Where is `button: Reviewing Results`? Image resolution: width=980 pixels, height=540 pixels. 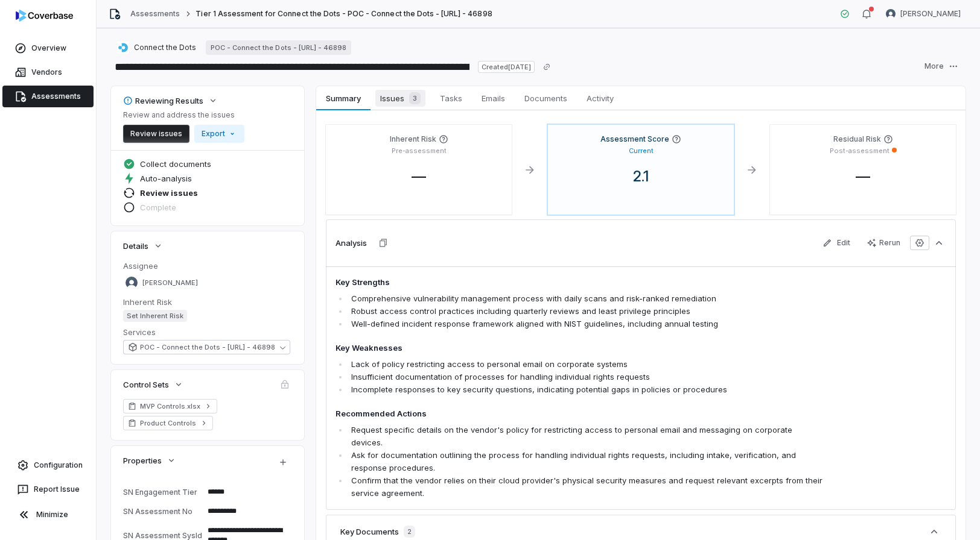 button: Reviewing Results is located at coordinates (170, 101).